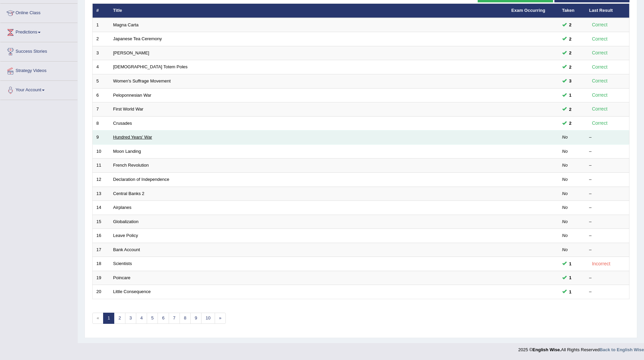 This screenshot has height=360, width=644. Describe the element at coordinates (101, 166) in the screenshot. I see `td: 11` at that location.